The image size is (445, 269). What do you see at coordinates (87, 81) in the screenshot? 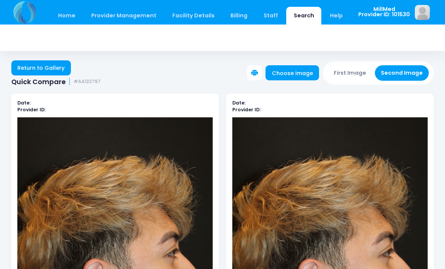
I see `small: #AA122797` at bounding box center [87, 81].